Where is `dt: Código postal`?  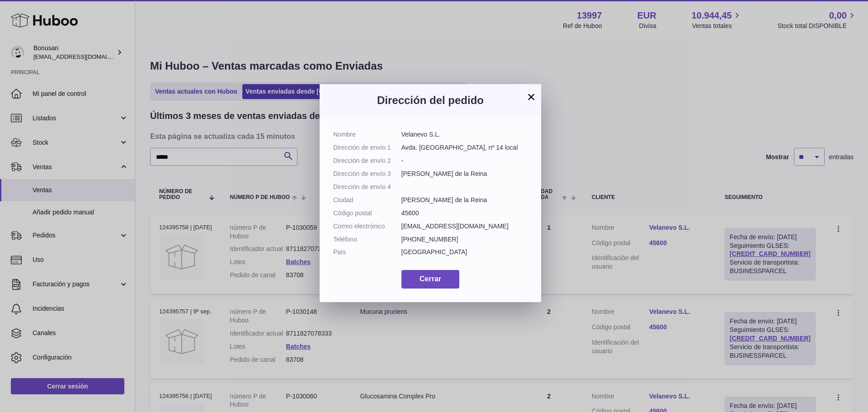
dt: Código postal is located at coordinates (367, 213).